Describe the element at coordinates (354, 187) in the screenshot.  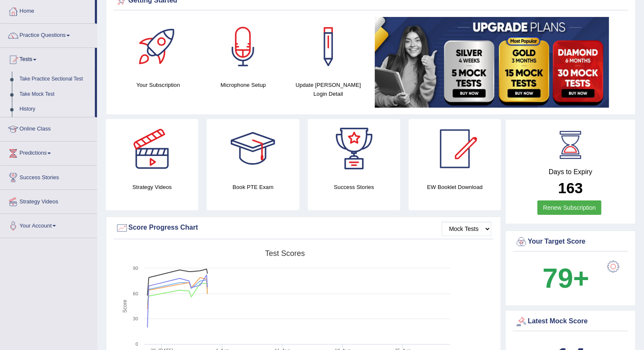
I see `h4: Success Stories` at that location.